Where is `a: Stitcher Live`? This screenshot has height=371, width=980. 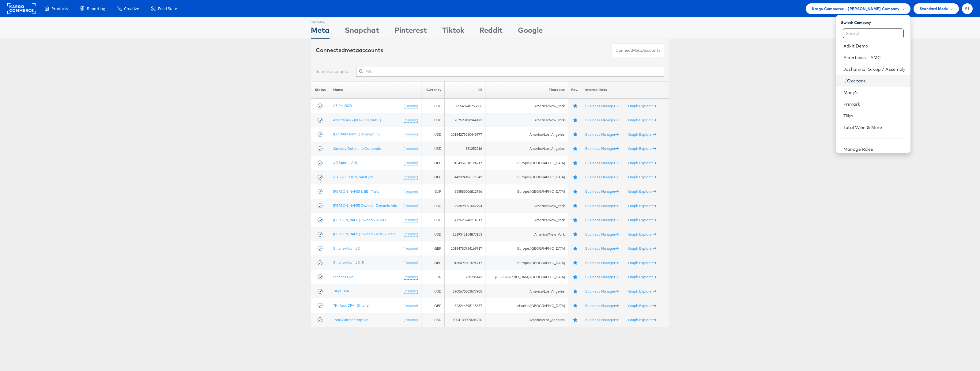
a: Stitcher Live is located at coordinates (343, 276).